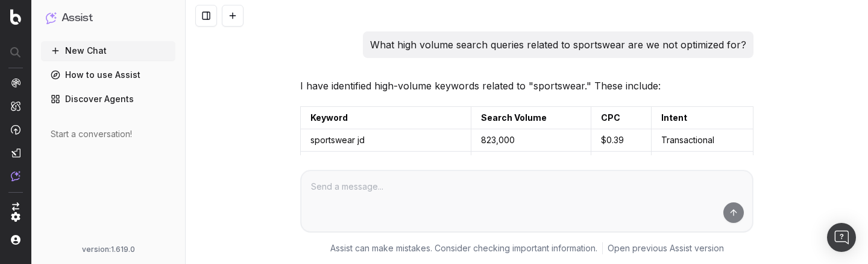 The width and height of the screenshot is (868, 264). Describe the element at coordinates (386, 140) in the screenshot. I see `td: sportswear jd` at that location.